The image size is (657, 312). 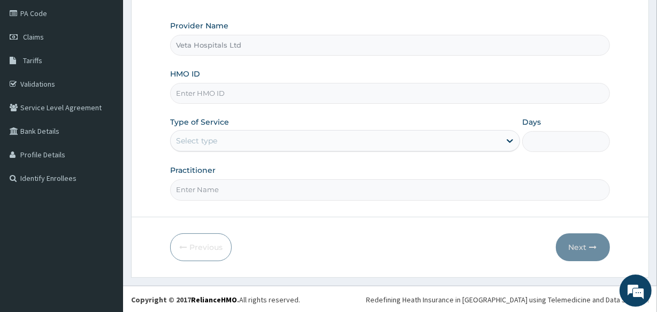 I want to click on strong: Copyright © 2017 ., so click(x=185, y=300).